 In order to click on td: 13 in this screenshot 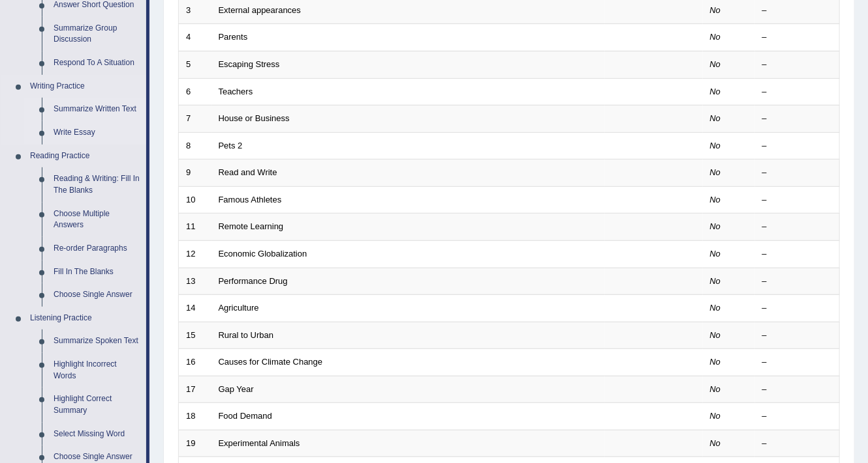, I will do `click(195, 282)`.